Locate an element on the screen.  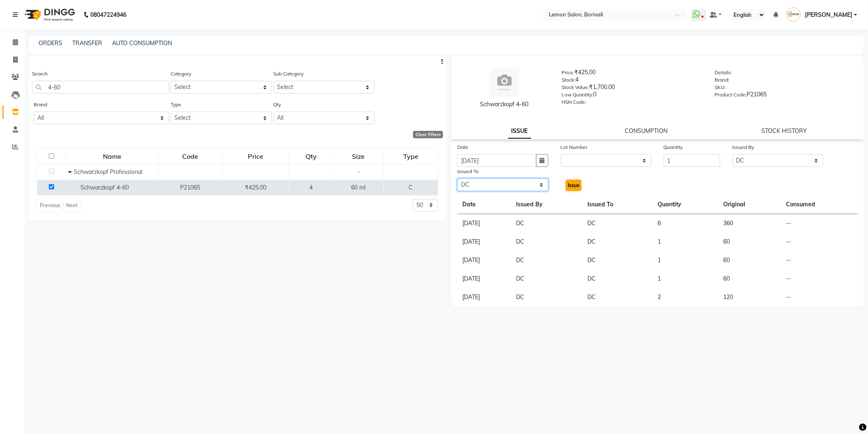
div: 0 is located at coordinates (632, 96).